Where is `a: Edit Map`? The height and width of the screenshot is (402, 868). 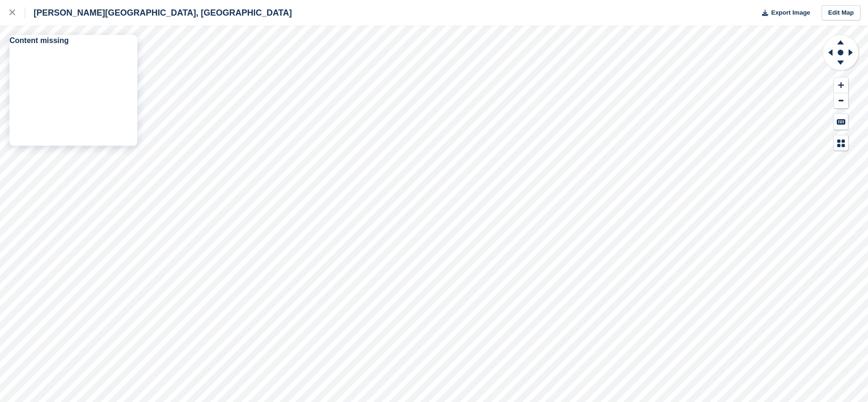
a: Edit Map is located at coordinates (841, 13).